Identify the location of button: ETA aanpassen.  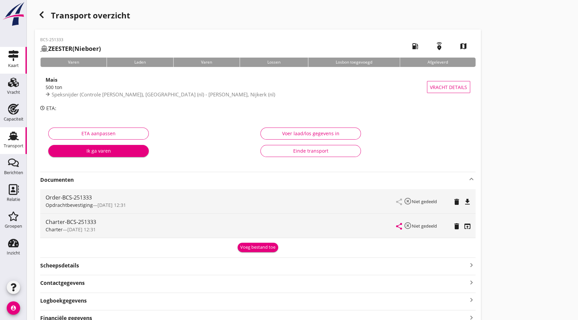
(99, 134).